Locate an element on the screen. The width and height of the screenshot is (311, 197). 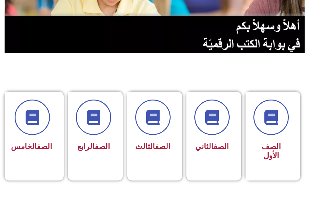
span: الخامس is located at coordinates (31, 146).